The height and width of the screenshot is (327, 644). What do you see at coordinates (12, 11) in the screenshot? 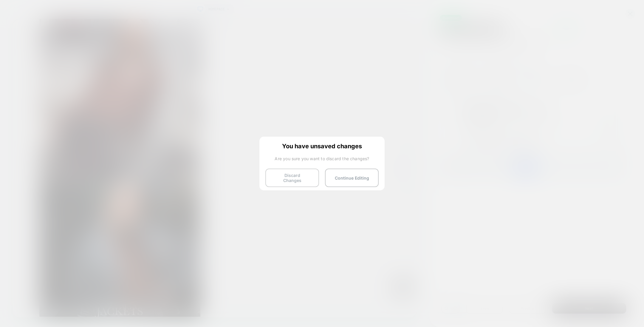
I see `button: Gorgias live chat` at bounding box center [12, 11].